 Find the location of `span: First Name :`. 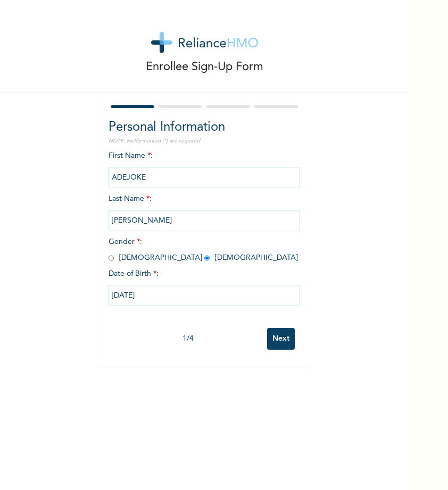

span: First Name : is located at coordinates (205, 167).